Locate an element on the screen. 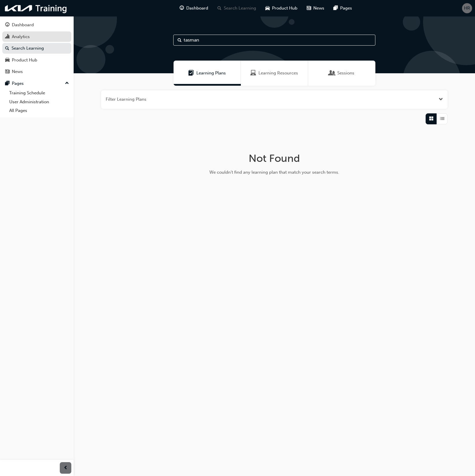 The width and height of the screenshot is (475, 476). span: Open the filter is located at coordinates (441, 99).